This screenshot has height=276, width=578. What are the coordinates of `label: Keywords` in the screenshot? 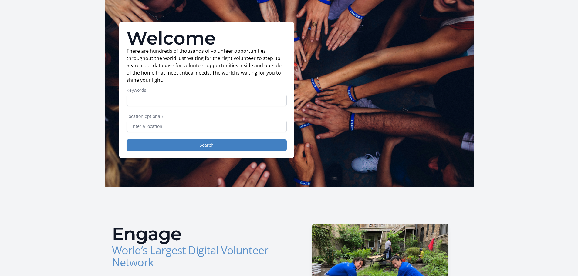 It's located at (207, 90).